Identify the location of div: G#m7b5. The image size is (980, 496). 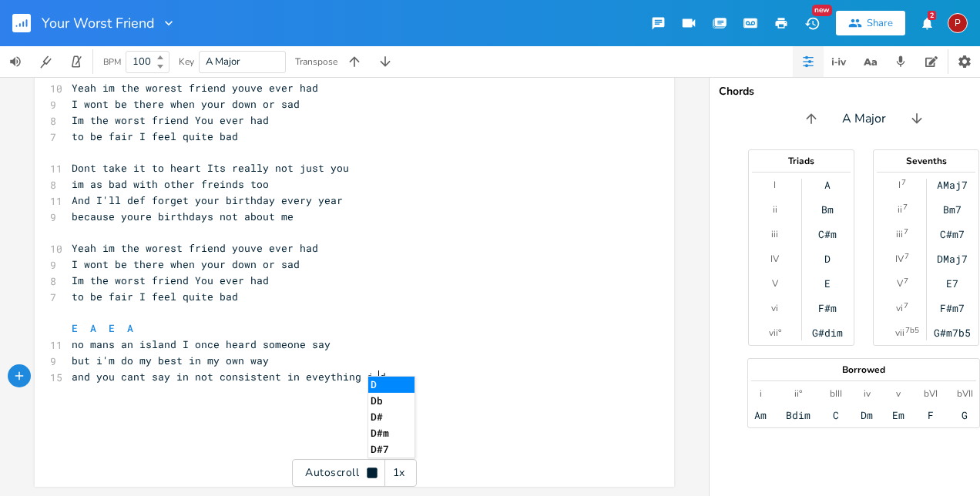
(953, 333).